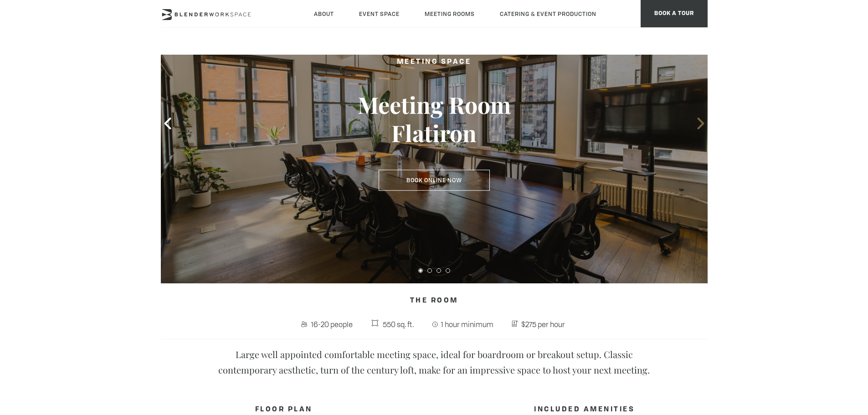 The width and height of the screenshot is (868, 415). I want to click on h4: The Room, so click(434, 302).